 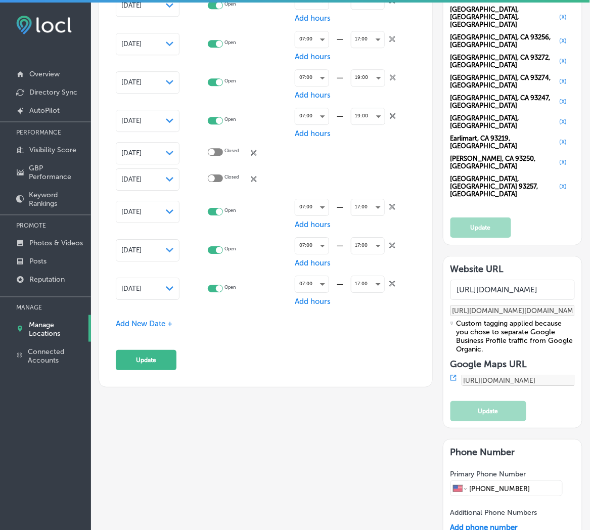 What do you see at coordinates (53, 92) in the screenshot?
I see `p: Directory Sync` at bounding box center [53, 92].